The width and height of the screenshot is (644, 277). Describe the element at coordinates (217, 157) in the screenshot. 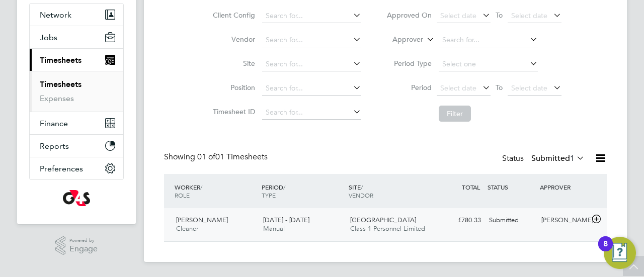

I see `div: Showing` at that location.